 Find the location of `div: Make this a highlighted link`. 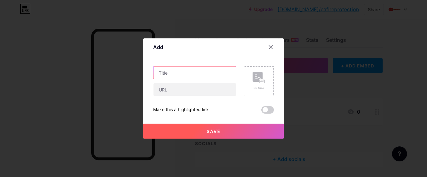

div: Make this a highlighted link is located at coordinates (181, 110).